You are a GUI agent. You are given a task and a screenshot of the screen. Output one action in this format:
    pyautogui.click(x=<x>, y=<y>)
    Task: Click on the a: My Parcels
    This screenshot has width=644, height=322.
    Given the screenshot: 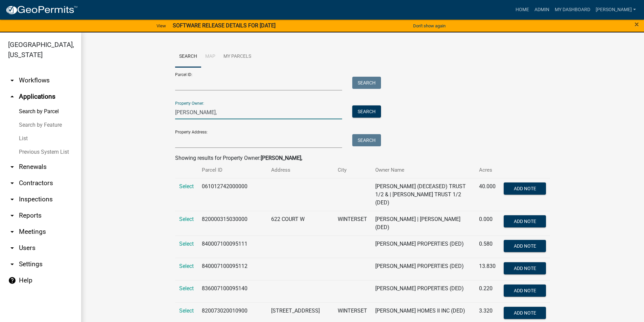 What is the action you would take?
    pyautogui.click(x=237, y=57)
    